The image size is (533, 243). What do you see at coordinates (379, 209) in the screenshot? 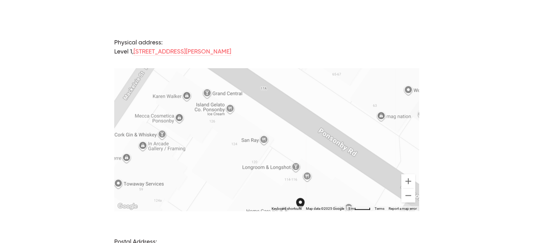
I see `a: Terms` at bounding box center [379, 209].